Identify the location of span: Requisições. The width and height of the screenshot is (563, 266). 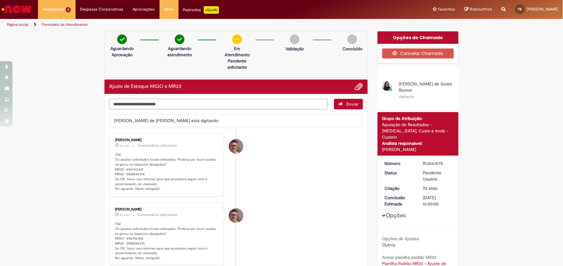
(54, 9).